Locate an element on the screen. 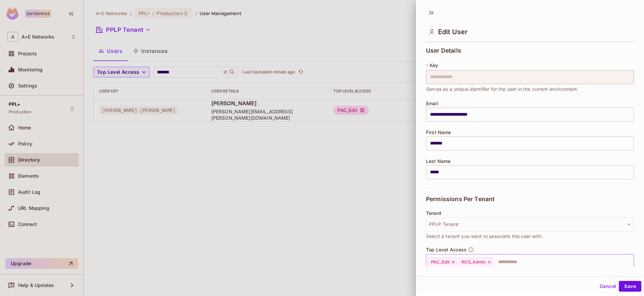 The height and width of the screenshot is (296, 644). span: PAC_Edit is located at coordinates (440, 263).